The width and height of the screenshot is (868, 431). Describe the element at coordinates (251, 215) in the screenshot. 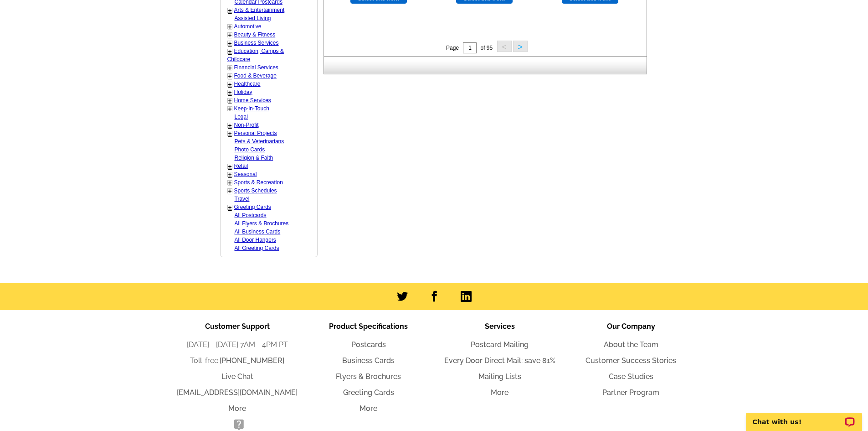

I see `a: All Postcards` at that location.